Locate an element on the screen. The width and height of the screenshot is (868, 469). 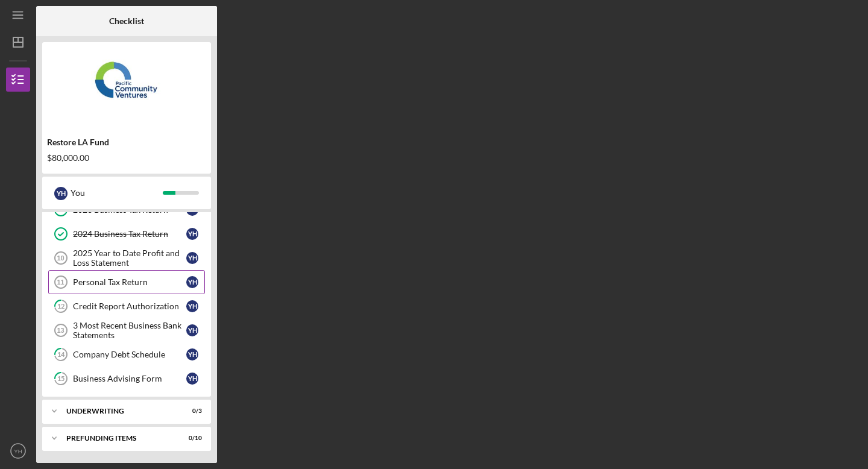
tspan: 13 is located at coordinates (60, 330).